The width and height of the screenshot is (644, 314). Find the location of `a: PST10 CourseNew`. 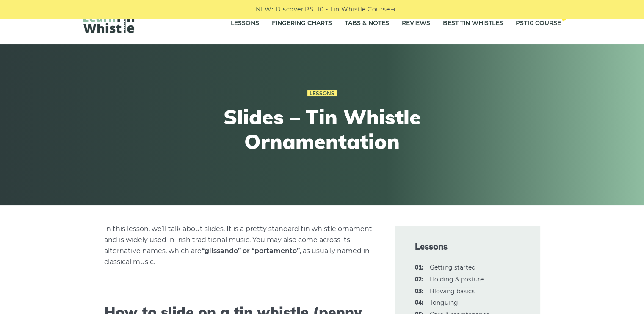

a: PST10 CourseNew is located at coordinates (538, 24).